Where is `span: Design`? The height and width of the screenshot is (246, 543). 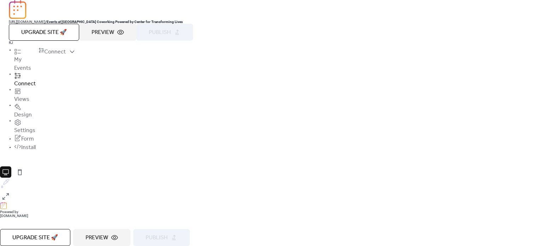 span: Design is located at coordinates (23, 115).